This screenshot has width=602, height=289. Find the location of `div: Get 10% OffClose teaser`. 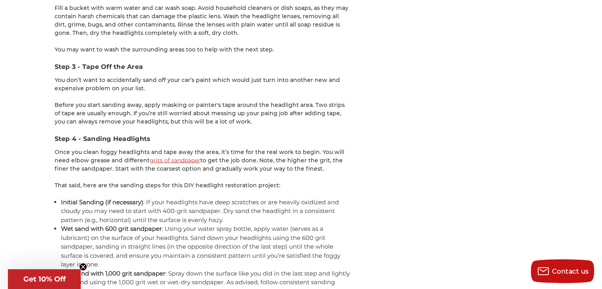

div: Get 10% OffClose teaser is located at coordinates (44, 279).